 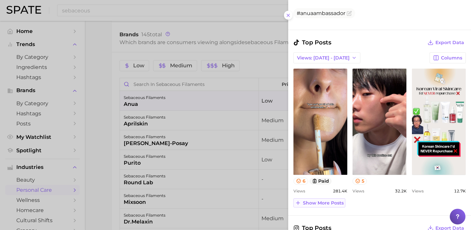 What do you see at coordinates (451, 58) in the screenshot?
I see `span: Columns` at bounding box center [451, 58].